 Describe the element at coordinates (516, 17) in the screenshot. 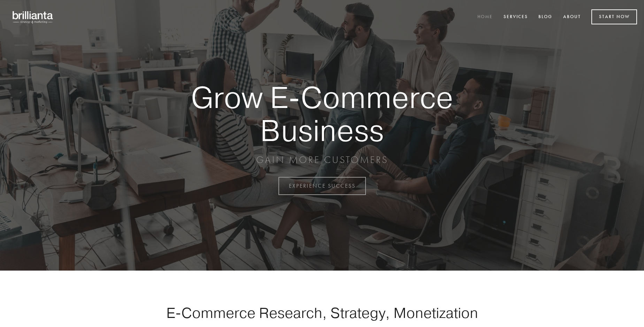

I see `a: Services` at that location.